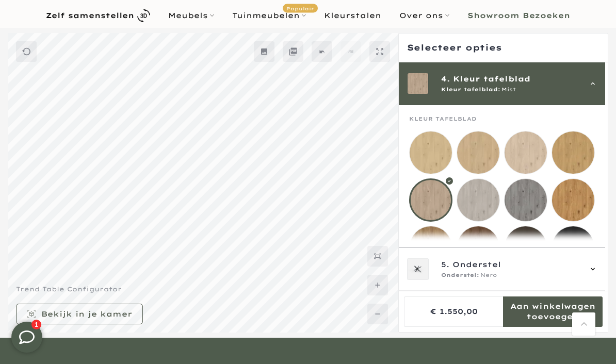 The width and height of the screenshot is (616, 364). I want to click on b: Zelf samenstellen, so click(90, 15).